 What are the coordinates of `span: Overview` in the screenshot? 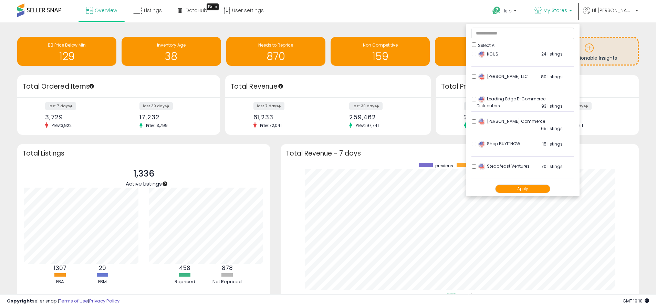 It's located at (106, 10).